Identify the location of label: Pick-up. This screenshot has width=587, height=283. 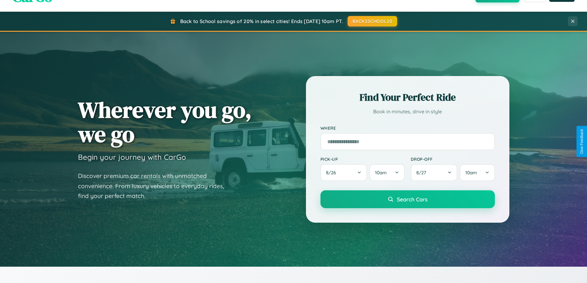
(362, 159).